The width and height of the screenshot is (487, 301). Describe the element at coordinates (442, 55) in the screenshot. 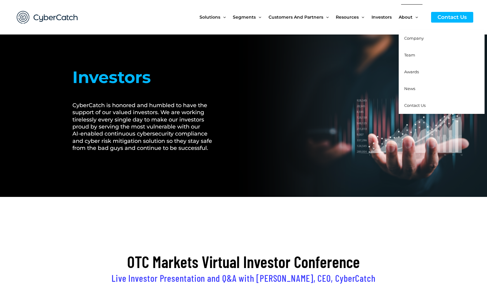

I see `a: Team` at that location.